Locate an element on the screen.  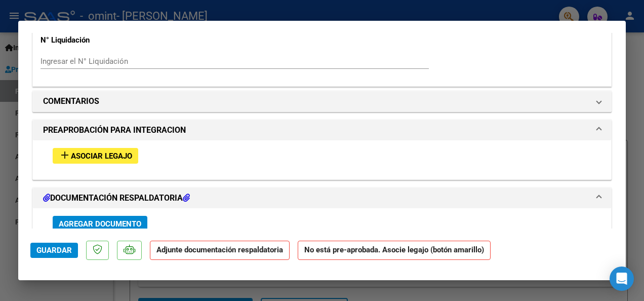
span: Agregar Documento is located at coordinates (100, 224).